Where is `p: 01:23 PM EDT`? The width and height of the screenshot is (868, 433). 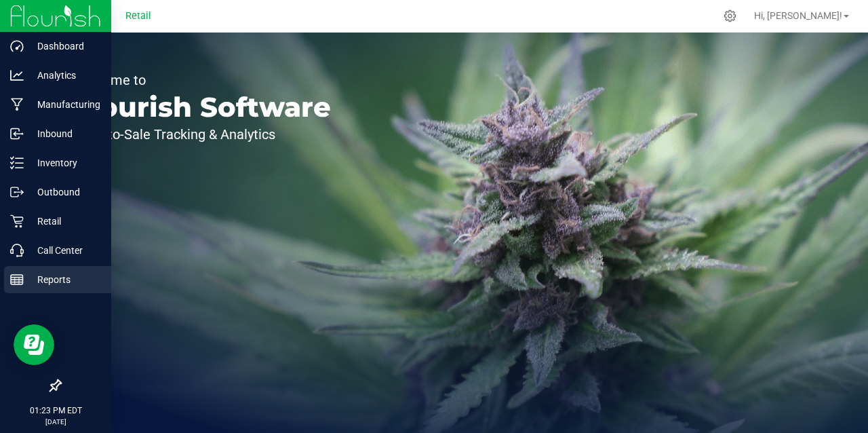
p: 01:23 PM EDT is located at coordinates (56, 410).